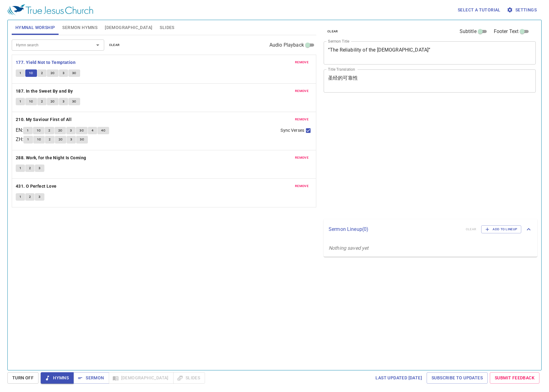 Image resolution: width=549 pixels, height=392 pixels. I want to click on button: 210. My Saviour First of All, so click(44, 119).